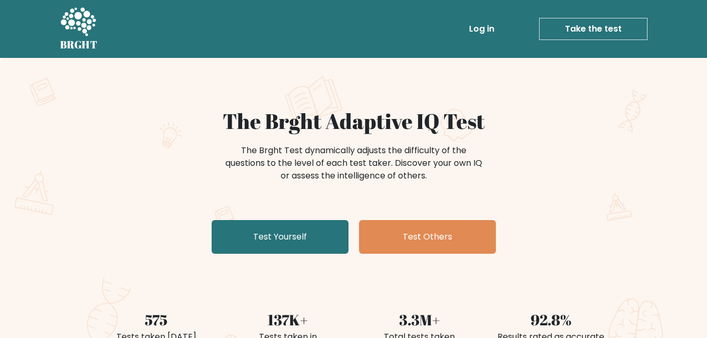  I want to click on div: 575, so click(156, 320).